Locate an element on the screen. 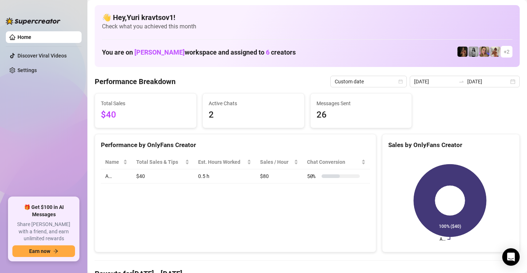 Image resolution: width=527 pixels, height=273 pixels. span: Active Chats is located at coordinates (254, 103).